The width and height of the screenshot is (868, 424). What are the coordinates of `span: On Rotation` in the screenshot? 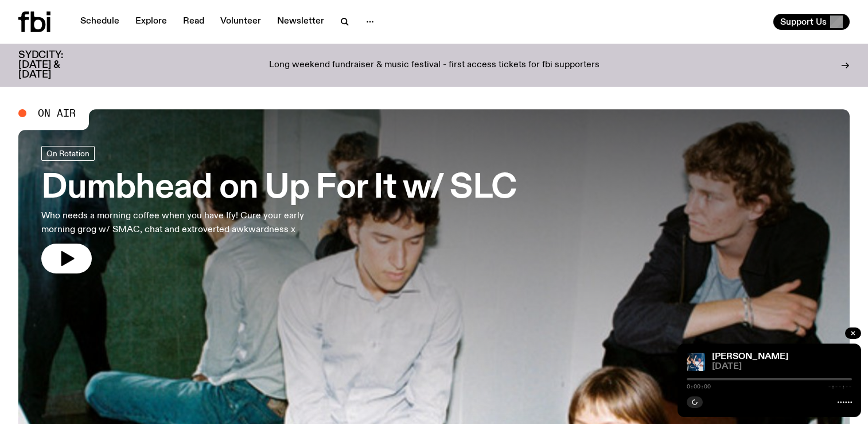 It's located at (68, 153).